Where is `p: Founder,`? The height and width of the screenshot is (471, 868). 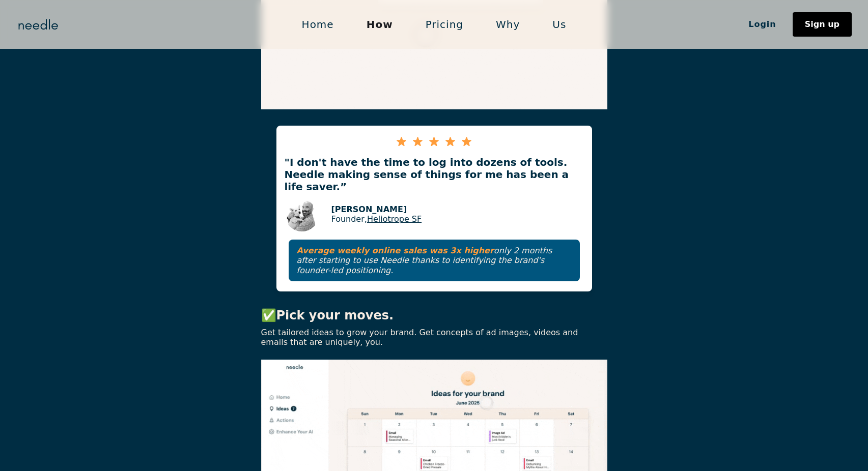
p: Founder, is located at coordinates (377, 218).